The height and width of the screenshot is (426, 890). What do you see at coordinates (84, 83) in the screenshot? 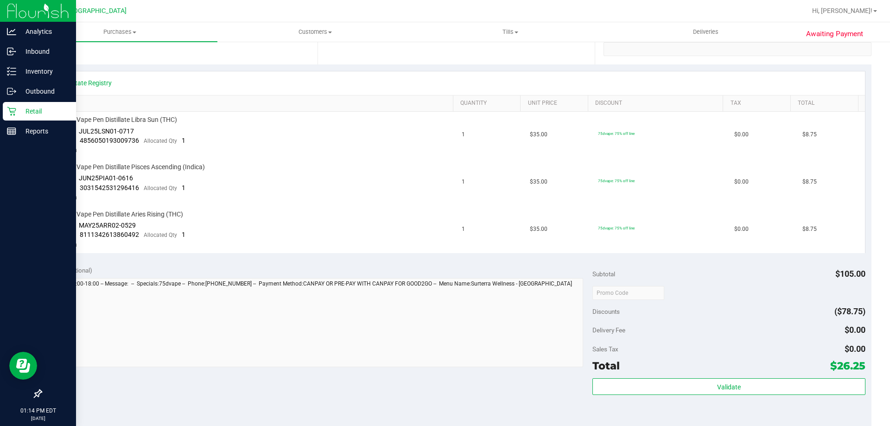
I see `a: View State Registry` at bounding box center [84, 83].